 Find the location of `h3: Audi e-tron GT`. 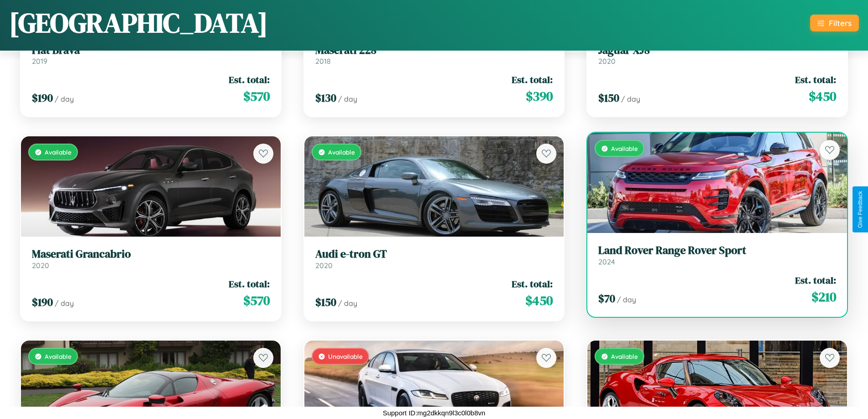

h3: Audi e-tron GT is located at coordinates (434, 254).